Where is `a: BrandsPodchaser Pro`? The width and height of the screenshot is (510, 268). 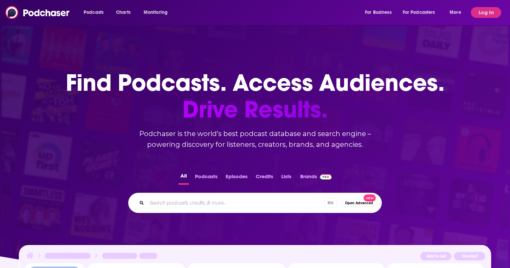 a: BrandsPodchaser Pro is located at coordinates (316, 178).